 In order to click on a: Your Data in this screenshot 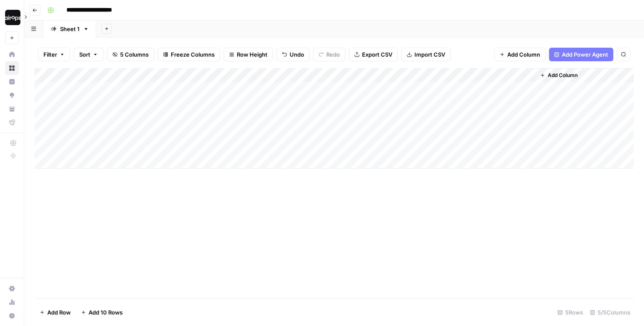, I will do `click(12, 109)`.